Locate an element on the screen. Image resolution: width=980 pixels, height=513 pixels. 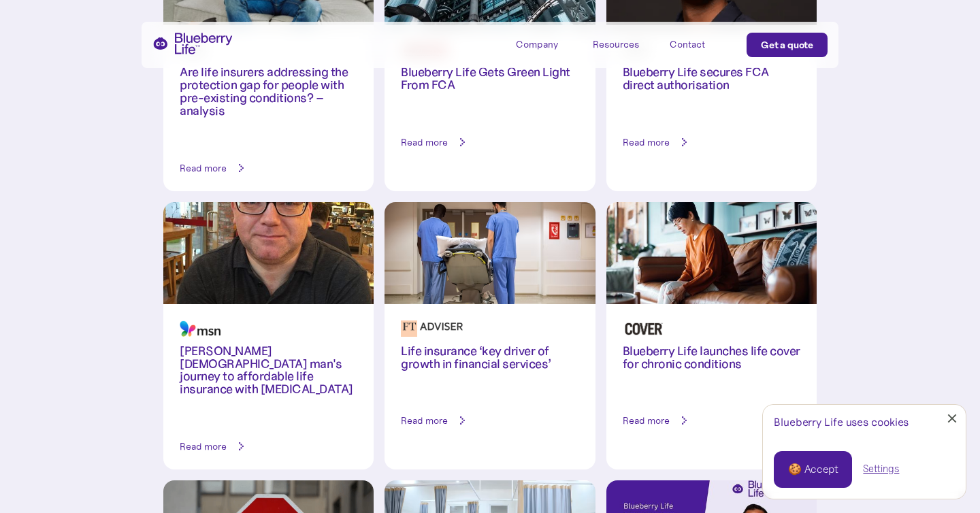
a: home is located at coordinates (193, 43).